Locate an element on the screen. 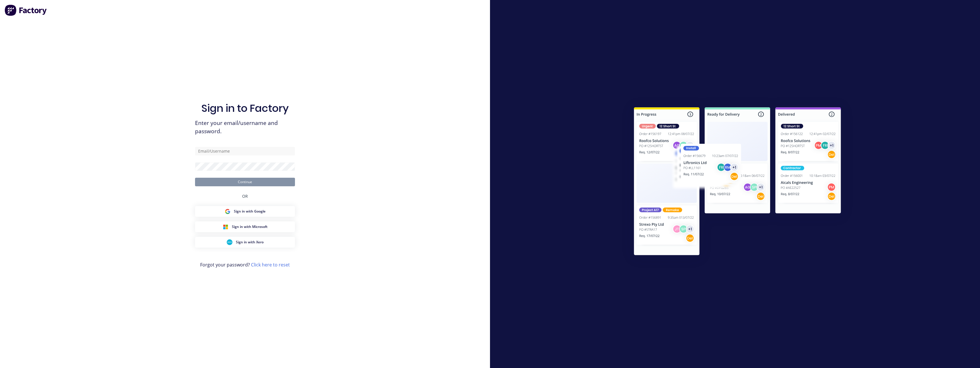  img: Microsoft Sign in is located at coordinates (225, 227).